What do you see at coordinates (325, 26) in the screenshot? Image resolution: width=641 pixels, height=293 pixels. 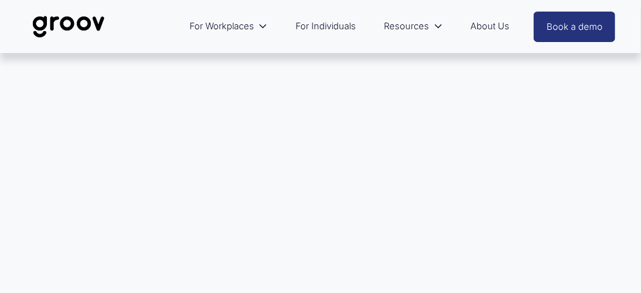 I see `a: For Individuals` at bounding box center [325, 26].